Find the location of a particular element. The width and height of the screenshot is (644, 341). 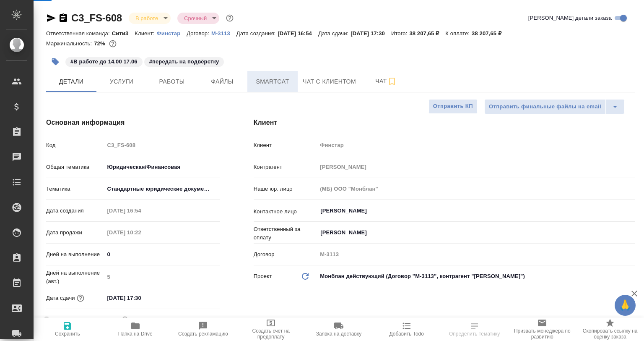

span: Услуги is located at coordinates (122, 81).